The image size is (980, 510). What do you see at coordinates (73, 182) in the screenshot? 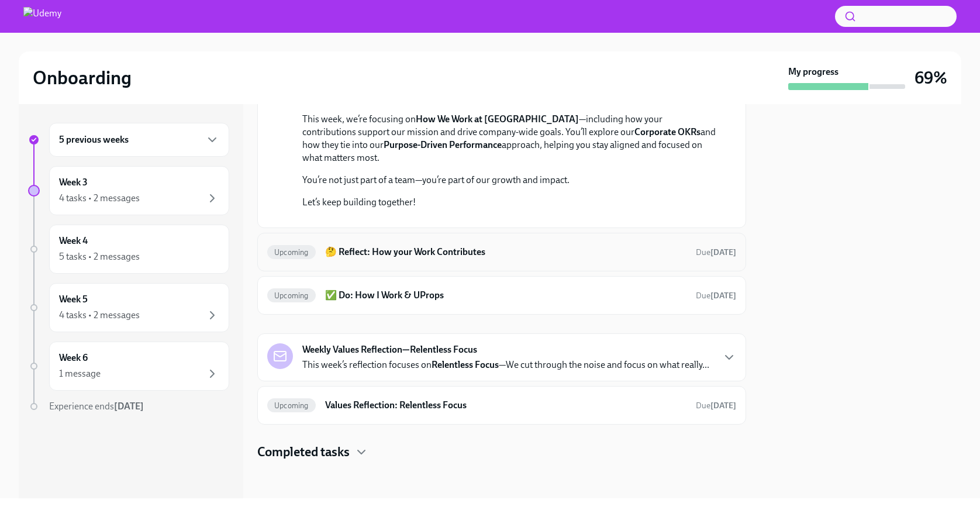
I see `h6: Week 3` at bounding box center [73, 182].